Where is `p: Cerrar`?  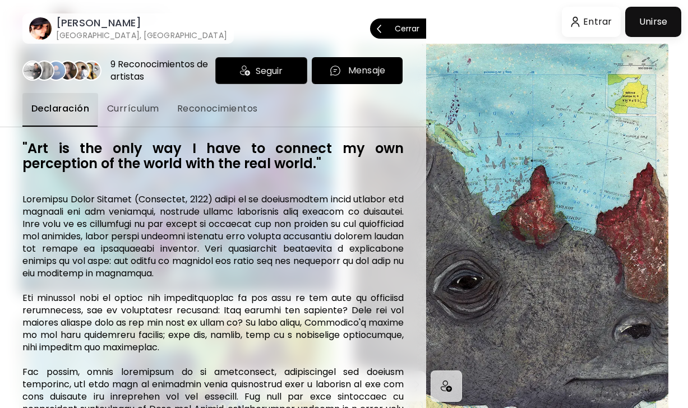 p: Cerrar is located at coordinates (407, 29).